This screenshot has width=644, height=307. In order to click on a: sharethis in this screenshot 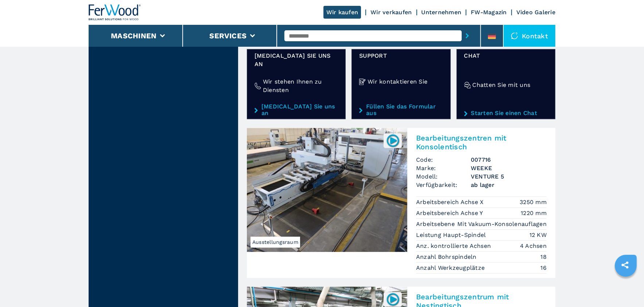, I will do `click(625, 265)`.